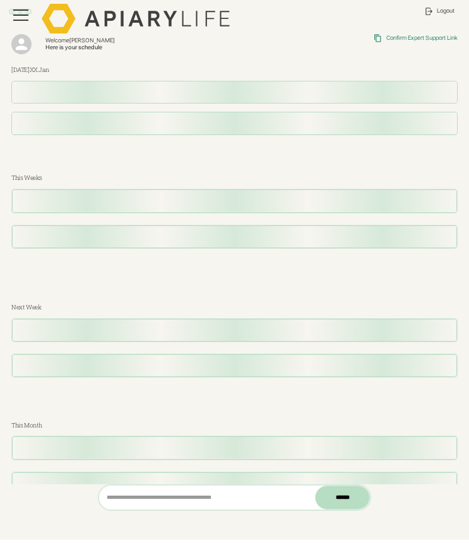 This screenshot has height=543, width=469. Describe the element at coordinates (439, 11) in the screenshot. I see `a: Logout` at that location.